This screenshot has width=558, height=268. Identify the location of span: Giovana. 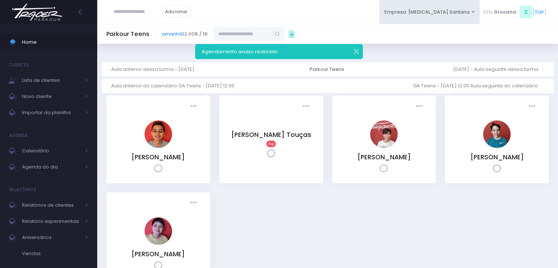
(505, 12).